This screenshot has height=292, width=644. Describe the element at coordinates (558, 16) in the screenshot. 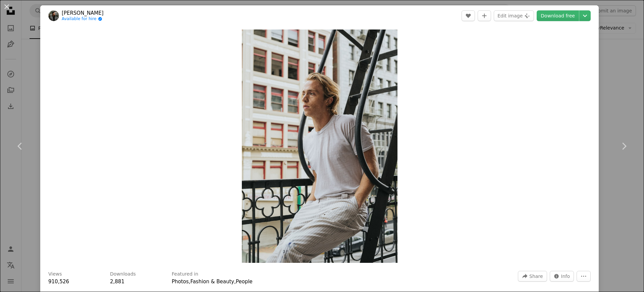

I see `a: Download free` at that location.